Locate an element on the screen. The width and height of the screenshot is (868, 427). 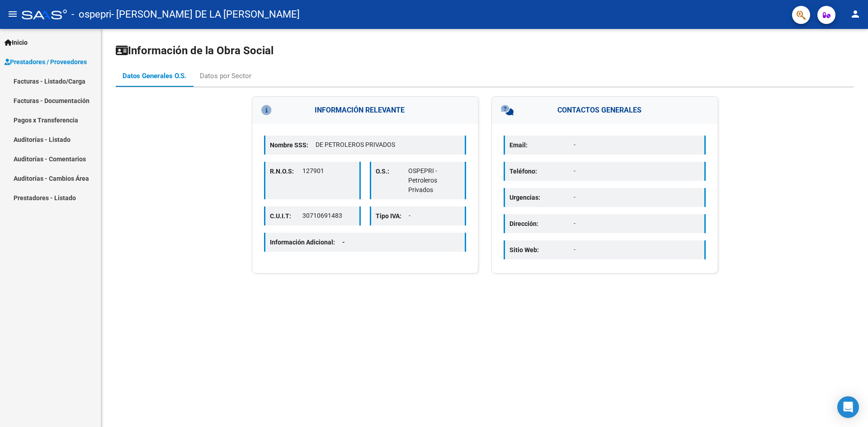
p: Sitio Web: is located at coordinates (542, 250).